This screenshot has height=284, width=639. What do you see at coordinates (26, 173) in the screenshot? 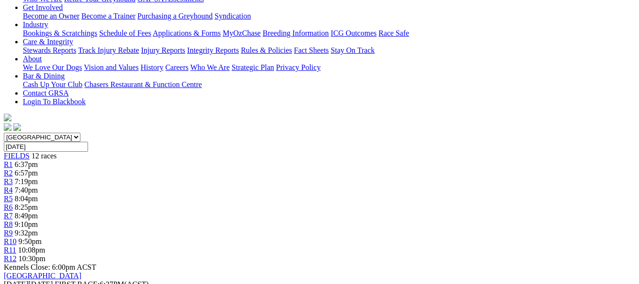
I see `span: 6:57pm` at bounding box center [26, 173].